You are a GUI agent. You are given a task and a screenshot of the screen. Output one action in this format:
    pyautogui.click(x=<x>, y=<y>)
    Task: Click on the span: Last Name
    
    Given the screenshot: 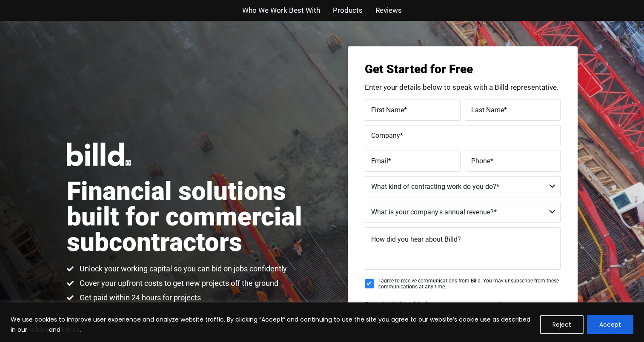 What is the action you would take?
    pyautogui.click(x=487, y=109)
    